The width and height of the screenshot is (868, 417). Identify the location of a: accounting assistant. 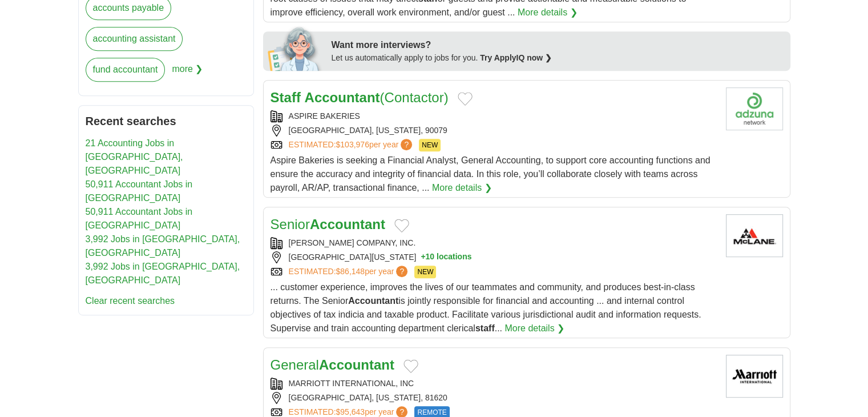
(134, 39).